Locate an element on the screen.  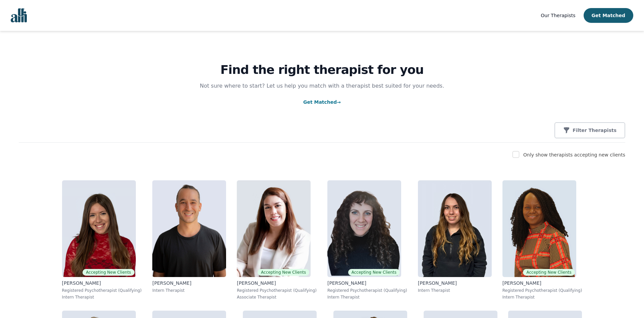
img: Ava_Pouyandeh is located at coordinates (274, 229).